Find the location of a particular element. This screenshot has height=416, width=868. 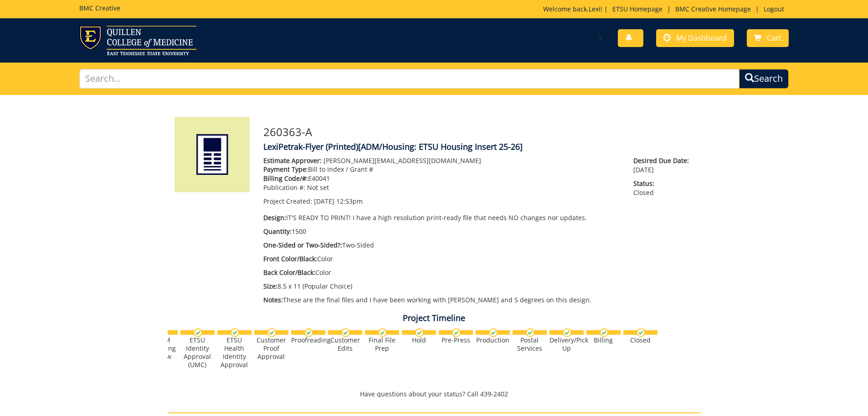

a: Logout is located at coordinates (774, 9).